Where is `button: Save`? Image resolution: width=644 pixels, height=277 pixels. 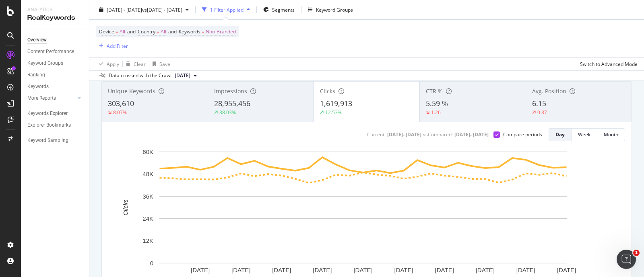
button: Save is located at coordinates (160, 64).